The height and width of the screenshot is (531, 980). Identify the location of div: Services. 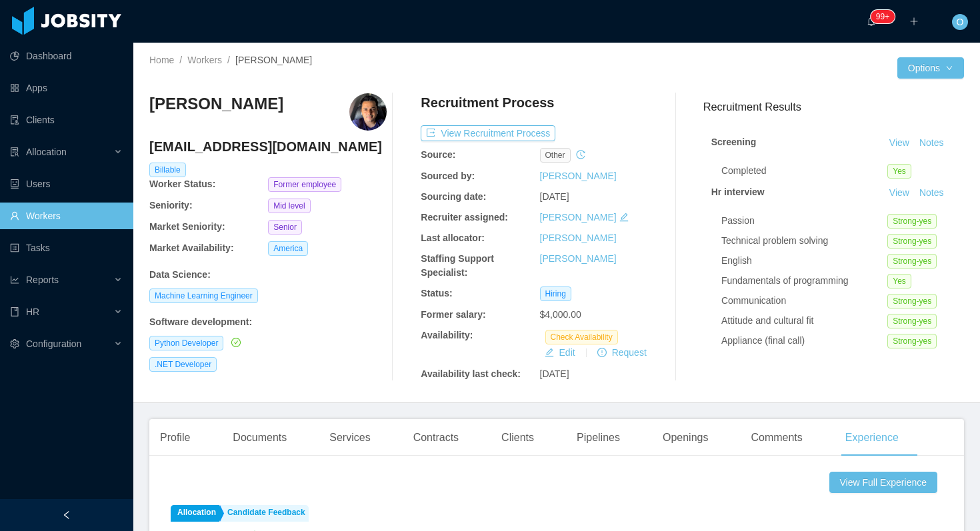
(349, 438).